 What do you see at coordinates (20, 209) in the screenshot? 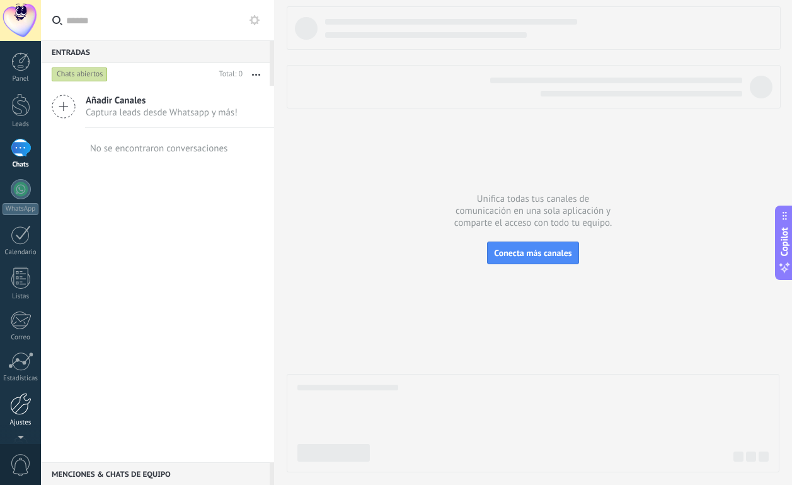
I see `div: WhatsApp` at bounding box center [20, 209].